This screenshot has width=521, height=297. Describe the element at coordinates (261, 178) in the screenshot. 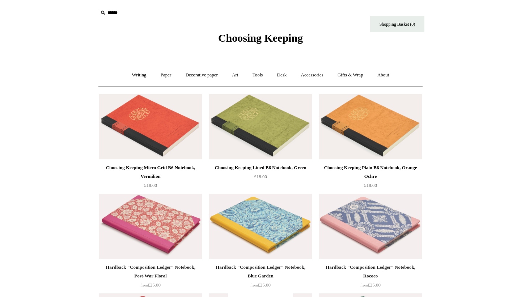

I see `a: Choosing Keeping Lined B6 Notebook, Green £18.00` at that location.